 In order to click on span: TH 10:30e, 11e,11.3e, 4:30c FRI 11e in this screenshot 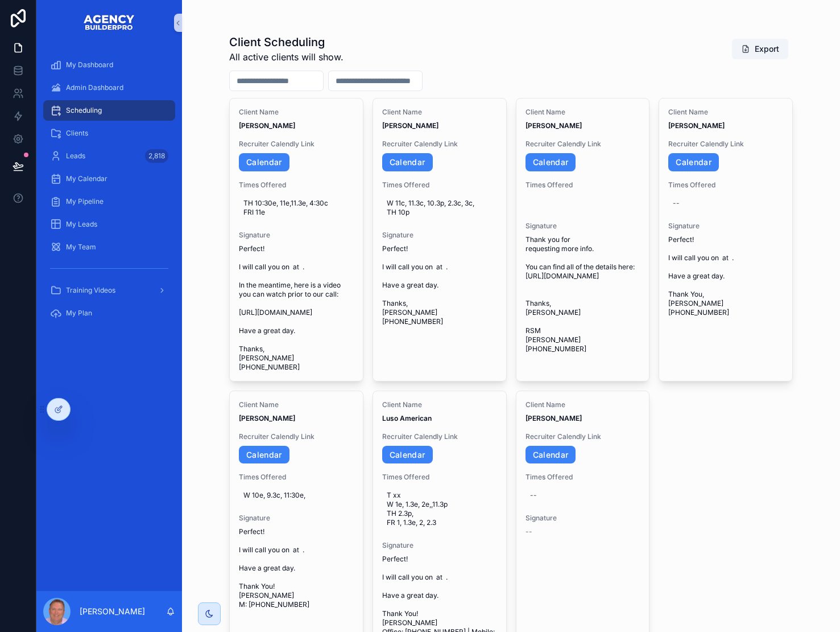, I will do `click(297, 208)`.